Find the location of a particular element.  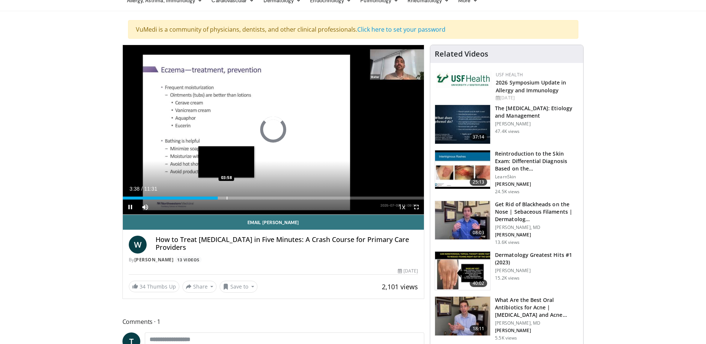

a: W is located at coordinates (138, 244).